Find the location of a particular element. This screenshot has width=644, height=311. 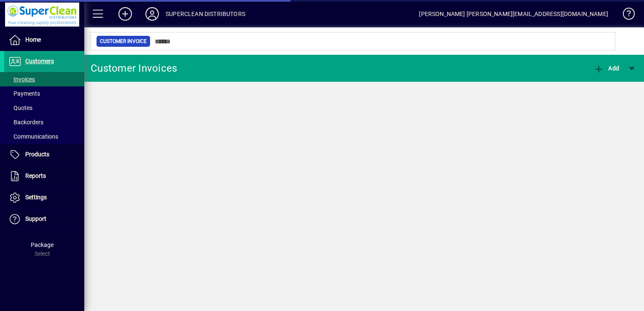

span: Package is located at coordinates (42, 245).